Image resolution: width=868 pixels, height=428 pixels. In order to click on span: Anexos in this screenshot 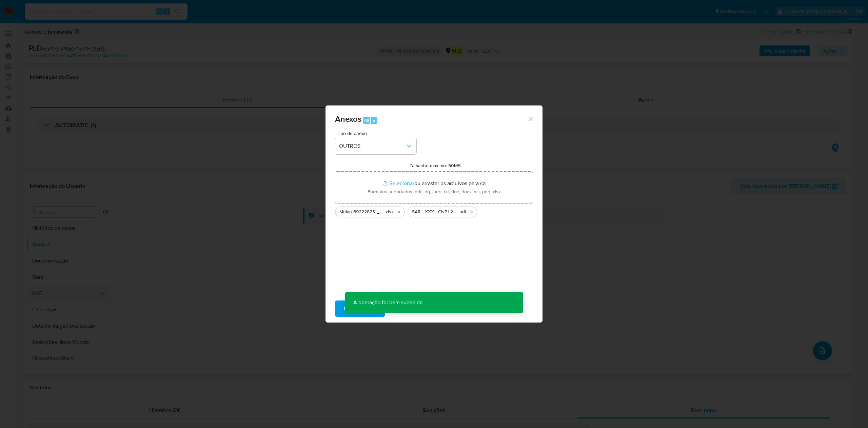, I will do `click(348, 119)`.